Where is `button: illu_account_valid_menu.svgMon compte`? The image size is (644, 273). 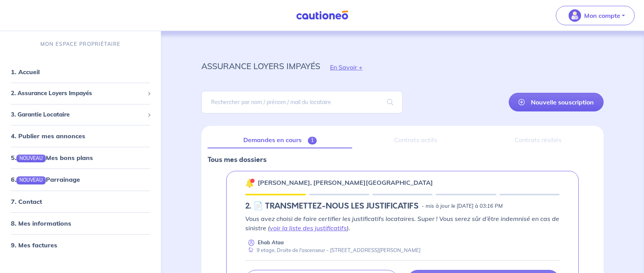
button: illu_account_valid_menu.svgMon compte is located at coordinates (595, 16).